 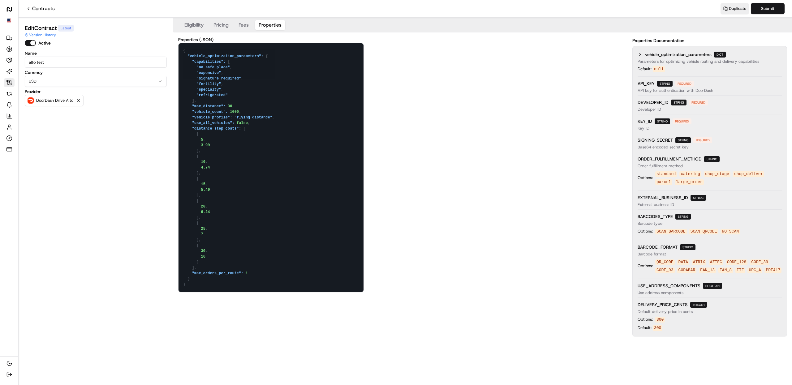 I want to click on code: large_order, so click(x=690, y=182).